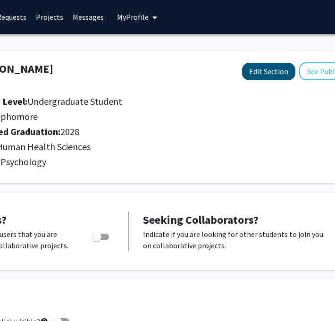  I want to click on div: Toggle, so click(101, 236).